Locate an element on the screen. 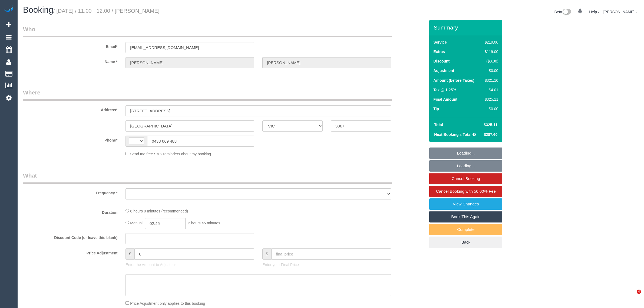  span: 6 hours 0 minutes (recommended) is located at coordinates (159, 211).